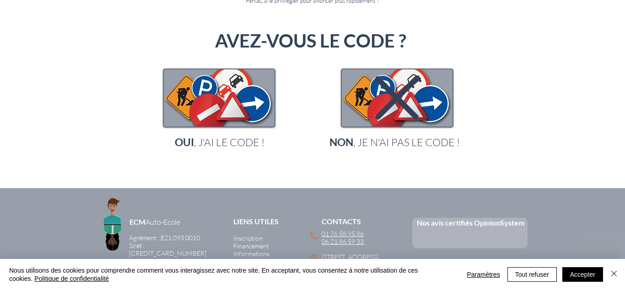 The height and width of the screenshot is (290, 625). Describe the element at coordinates (251, 246) in the screenshot. I see `a: Financement` at that location.